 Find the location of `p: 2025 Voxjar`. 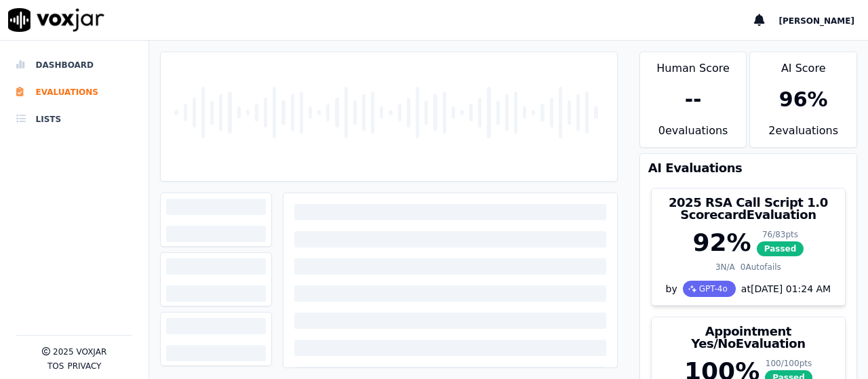

p: 2025 Voxjar is located at coordinates (80, 352).